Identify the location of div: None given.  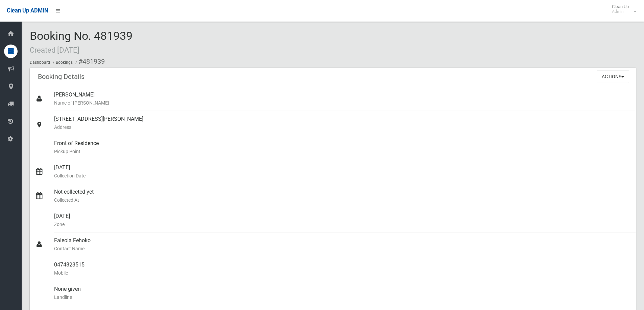
(342, 293).